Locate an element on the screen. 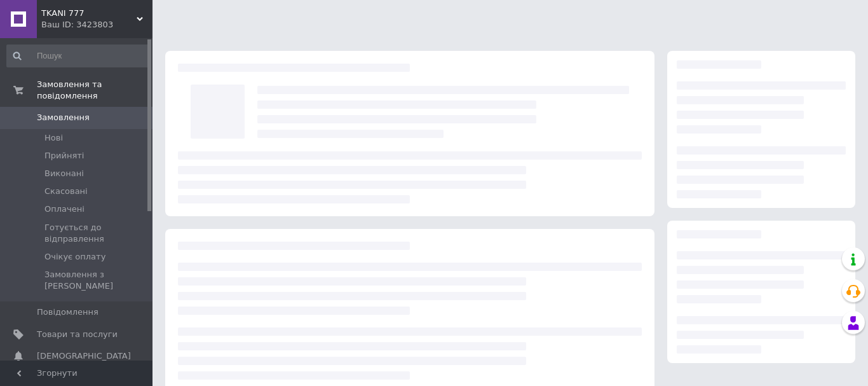  span: Замовлення is located at coordinates (63, 117).